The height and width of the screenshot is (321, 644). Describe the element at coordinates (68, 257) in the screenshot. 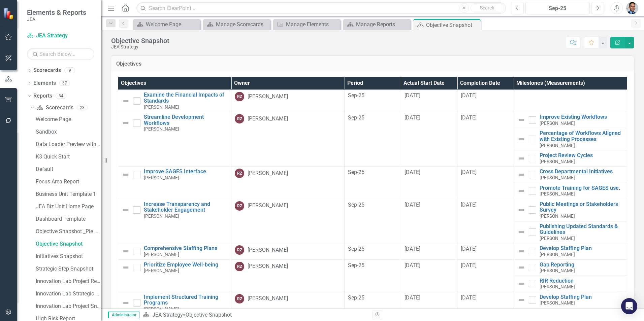

I see `div: Initiatives Snapshot` at that location.